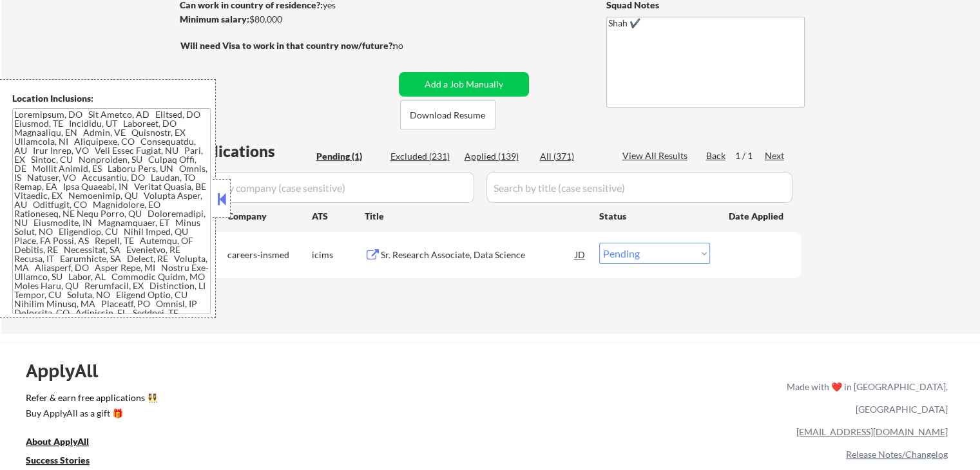 This screenshot has height=470, width=980. Describe the element at coordinates (69, 371) in the screenshot. I see `div: ApplyAll` at that location.